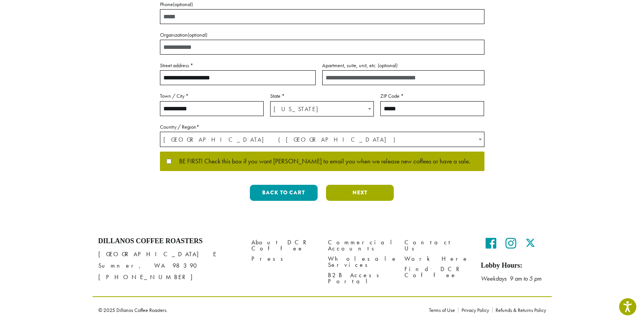 The width and height of the screenshot is (644, 323). I want to click on span: Washington, so click(322, 109).